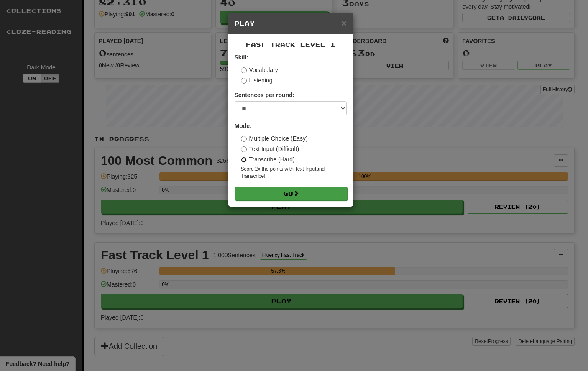 The width and height of the screenshot is (588, 371). What do you see at coordinates (270, 149) in the screenshot?
I see `label: Text Input (Difficult)` at bounding box center [270, 149].